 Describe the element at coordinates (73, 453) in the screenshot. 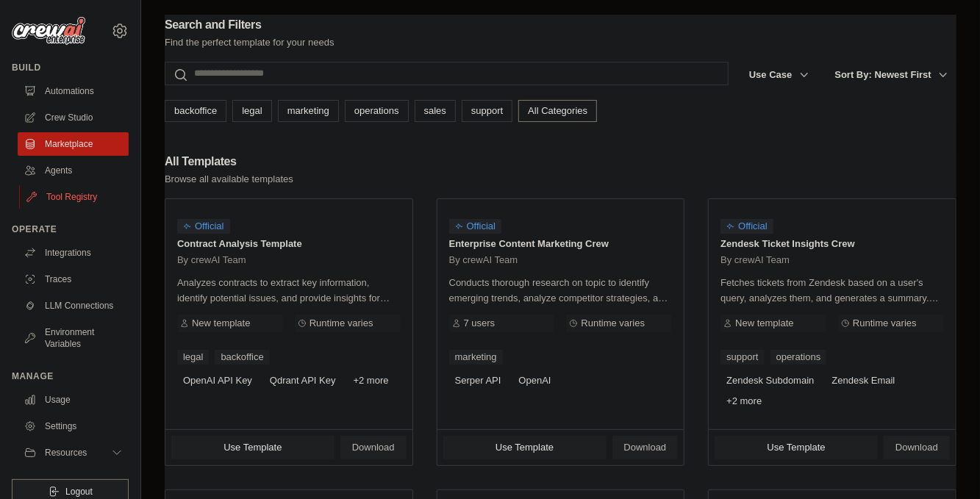

I see `button: Resources` at that location.